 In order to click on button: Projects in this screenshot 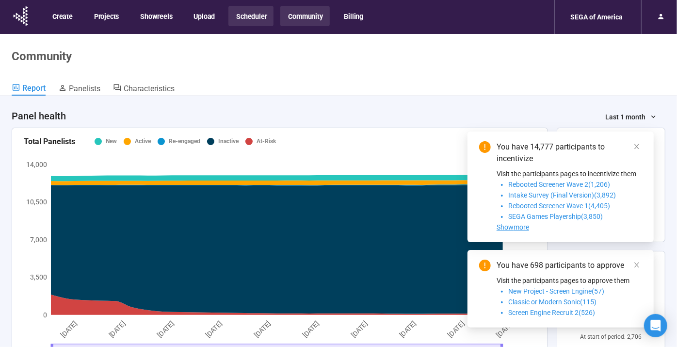, I will do `click(106, 16)`.